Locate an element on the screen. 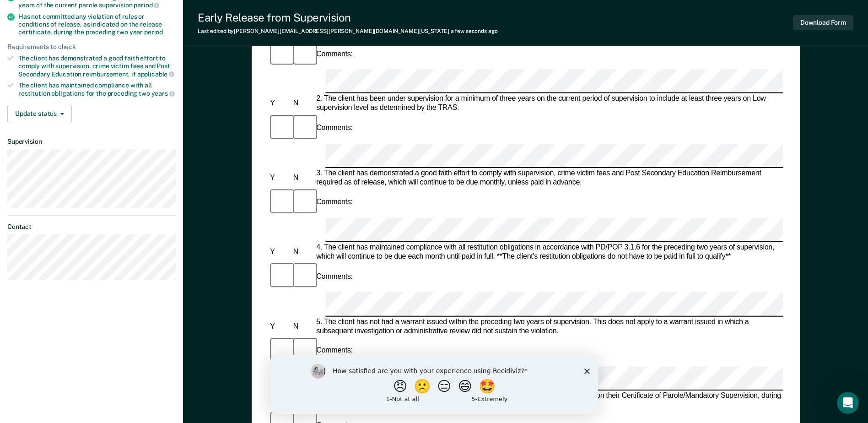 This screenshot has height=423, width=868. div: 5 - Extremely is located at coordinates (244, 44).